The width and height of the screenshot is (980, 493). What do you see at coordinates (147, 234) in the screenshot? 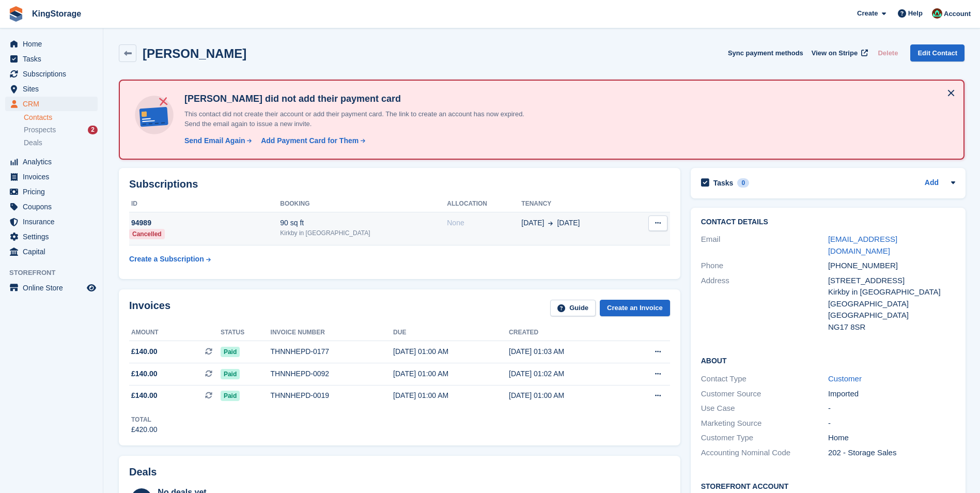
I see `div: Cancelled` at bounding box center [147, 234].